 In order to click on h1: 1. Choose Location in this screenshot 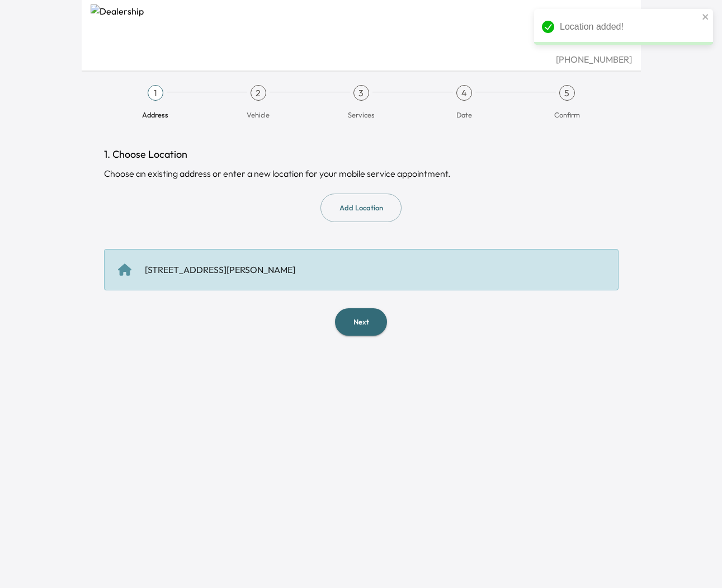, I will do `click(362, 154)`.